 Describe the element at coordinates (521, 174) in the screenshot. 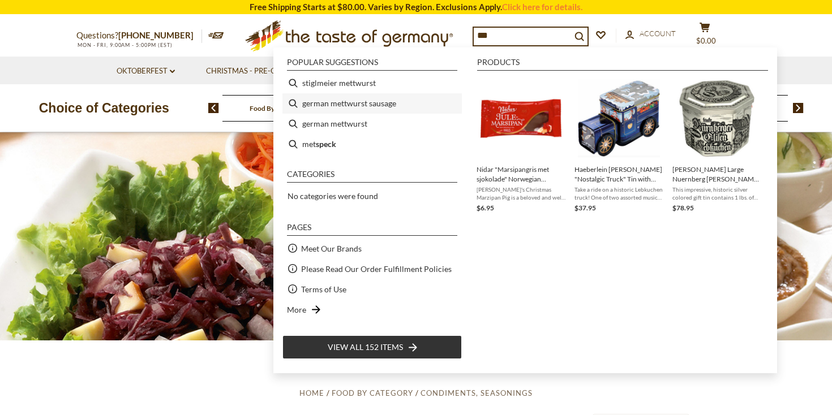

I see `span: Nidar "Marsipangris met sjokolade" Norwegian Chocolate Marzipan Pig, 60g` at that location.